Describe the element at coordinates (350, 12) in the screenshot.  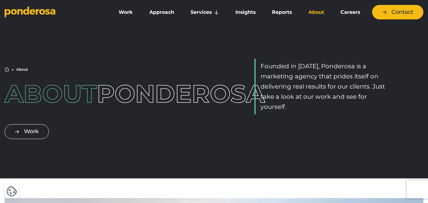
I see `a: Careers` at that location.